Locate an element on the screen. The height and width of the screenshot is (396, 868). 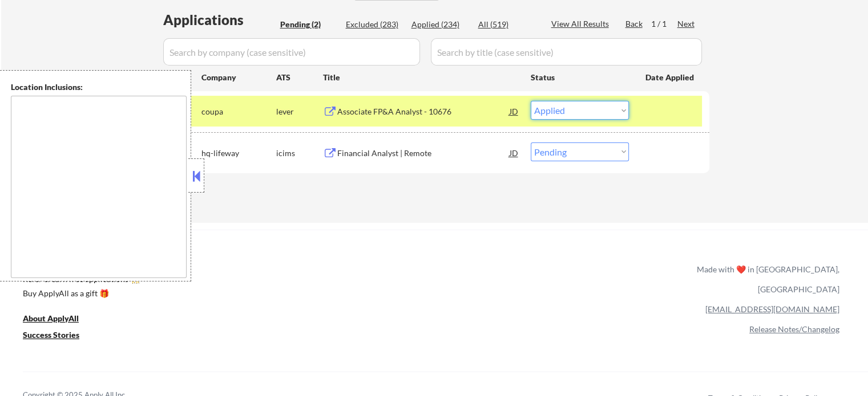
div: hq-lifeway is located at coordinates (238, 154).